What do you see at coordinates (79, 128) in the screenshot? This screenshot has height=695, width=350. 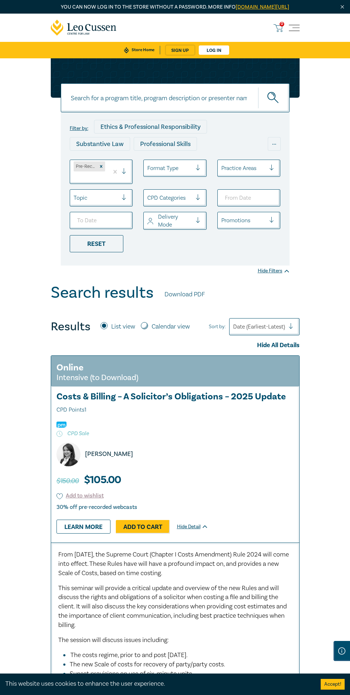 I see `label: Filter by:` at bounding box center [79, 128].